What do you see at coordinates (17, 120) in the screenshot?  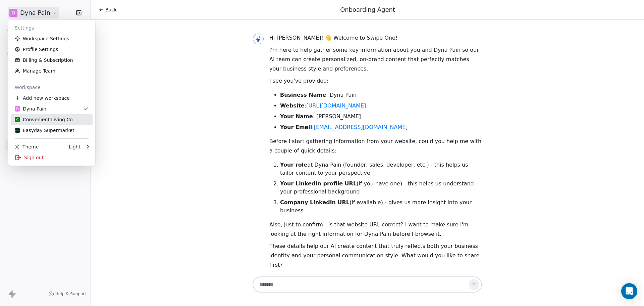 I see `span: C` at bounding box center [17, 120].